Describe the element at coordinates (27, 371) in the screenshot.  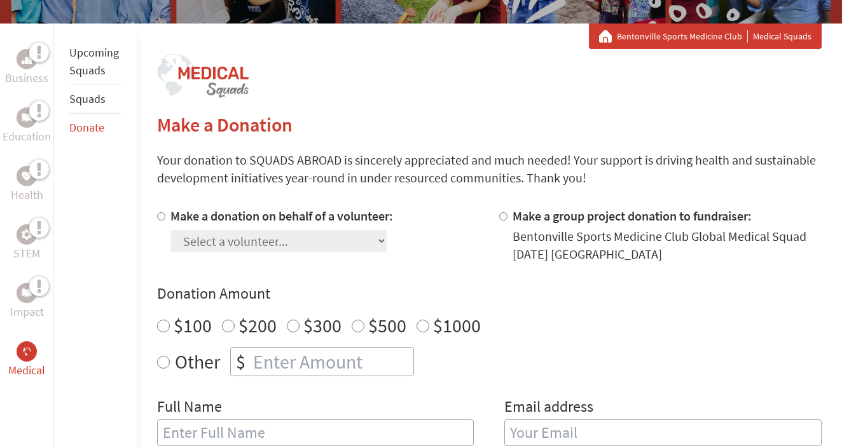
I see `p: Medical` at that location.